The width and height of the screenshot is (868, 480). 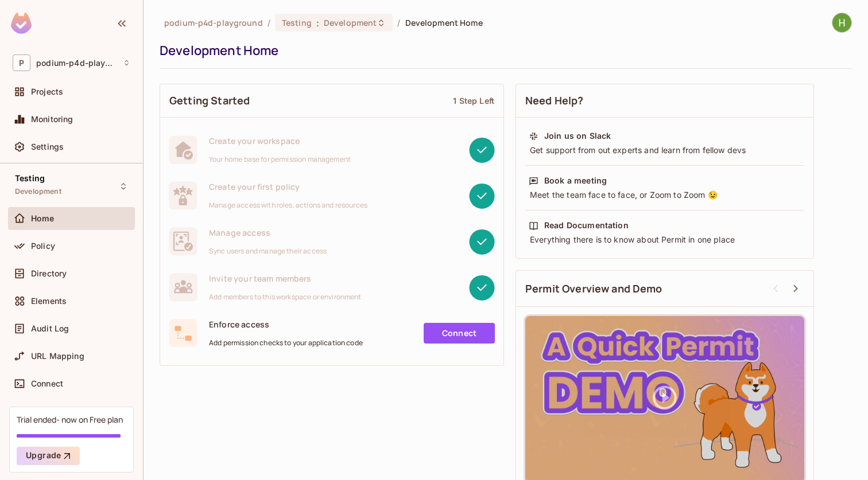 What do you see at coordinates (49, 273) in the screenshot?
I see `span: Directory` at bounding box center [49, 273].